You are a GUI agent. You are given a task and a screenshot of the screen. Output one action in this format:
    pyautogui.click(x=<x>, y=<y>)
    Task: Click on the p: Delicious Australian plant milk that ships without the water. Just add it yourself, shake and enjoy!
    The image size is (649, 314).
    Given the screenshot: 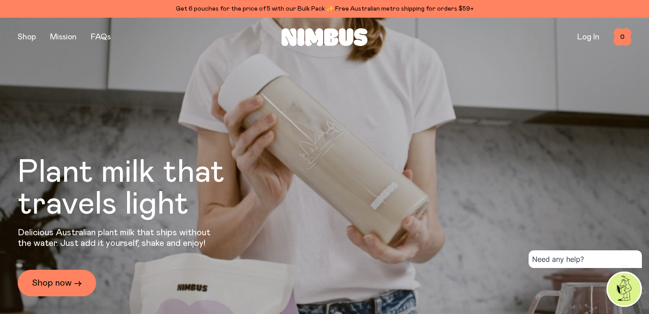 What is the action you would take?
    pyautogui.click(x=117, y=238)
    